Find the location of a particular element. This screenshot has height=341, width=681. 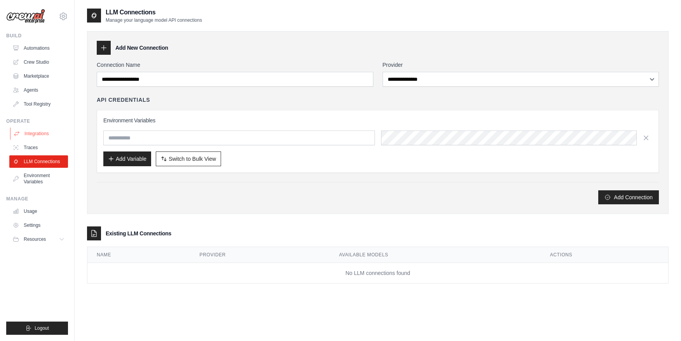

h2: LLM Connections is located at coordinates (154, 12).